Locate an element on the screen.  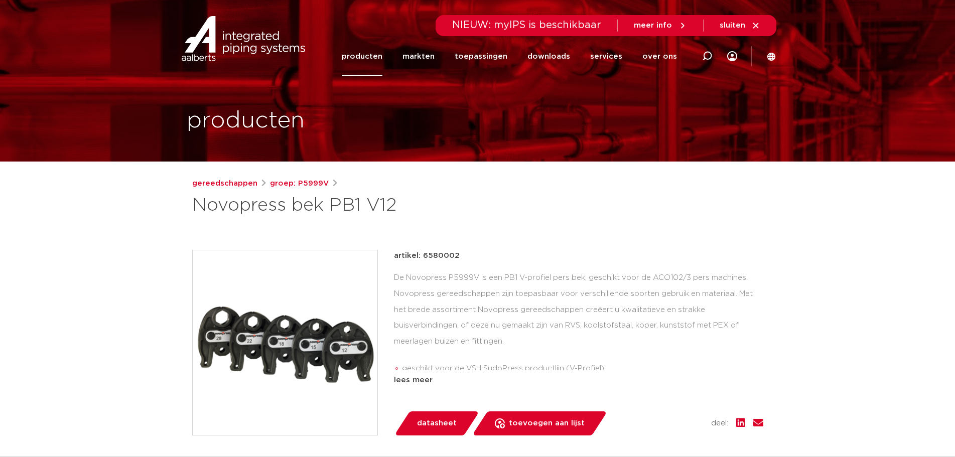
a: services is located at coordinates (606, 56).